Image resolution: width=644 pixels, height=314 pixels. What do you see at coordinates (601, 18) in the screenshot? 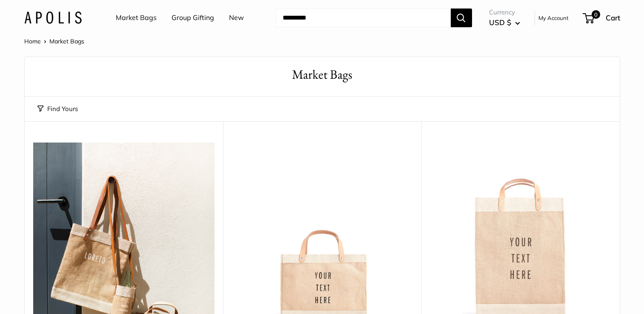
I see `a: 0 Cart` at bounding box center [601, 18].